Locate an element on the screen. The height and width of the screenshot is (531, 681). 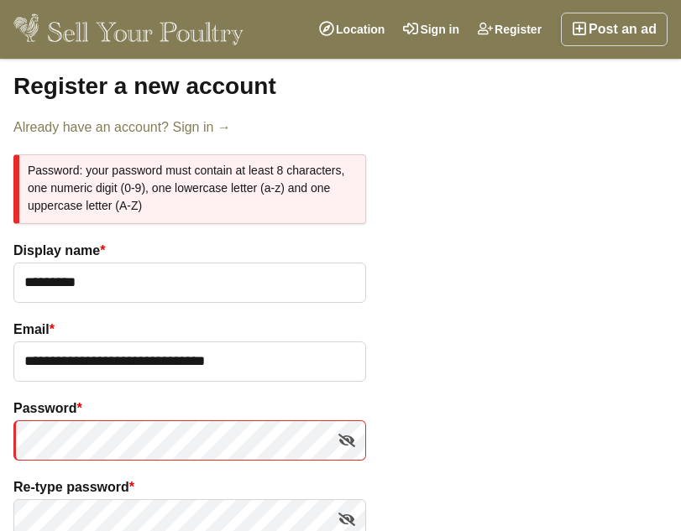
label: Password: your password must contain at least 8 characters, one numeric digit (0-9), one lowercas... is located at coordinates (192, 188).